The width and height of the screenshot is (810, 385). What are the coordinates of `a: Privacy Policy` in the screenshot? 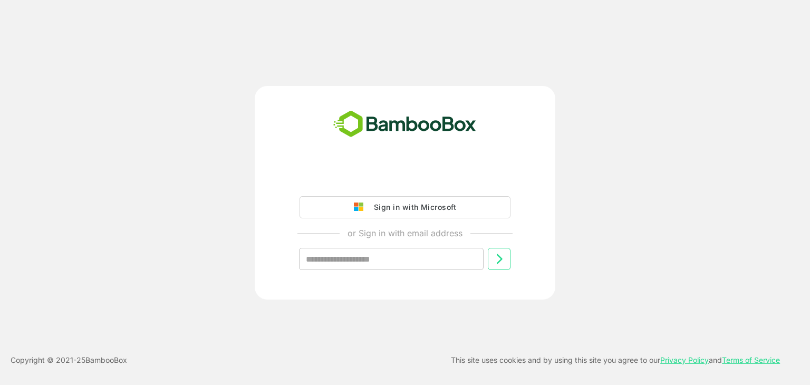 It's located at (684, 360).